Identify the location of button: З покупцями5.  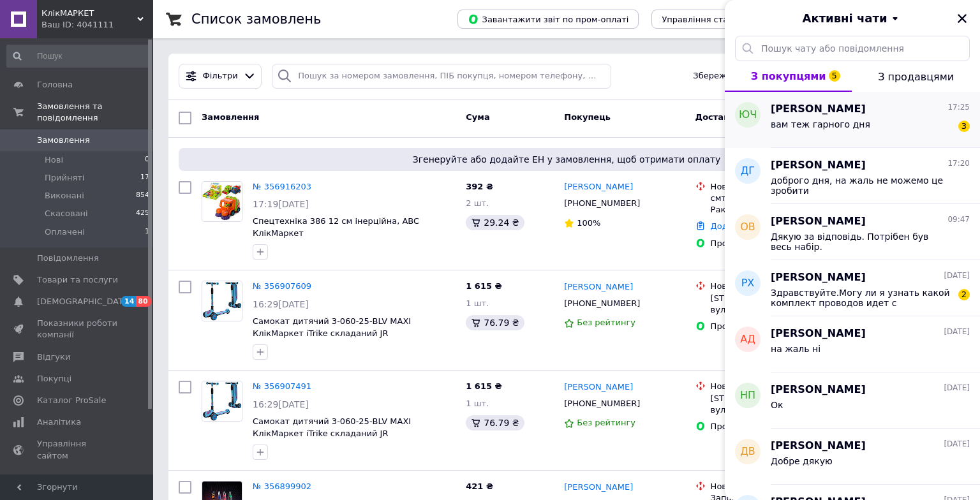
(788, 77).